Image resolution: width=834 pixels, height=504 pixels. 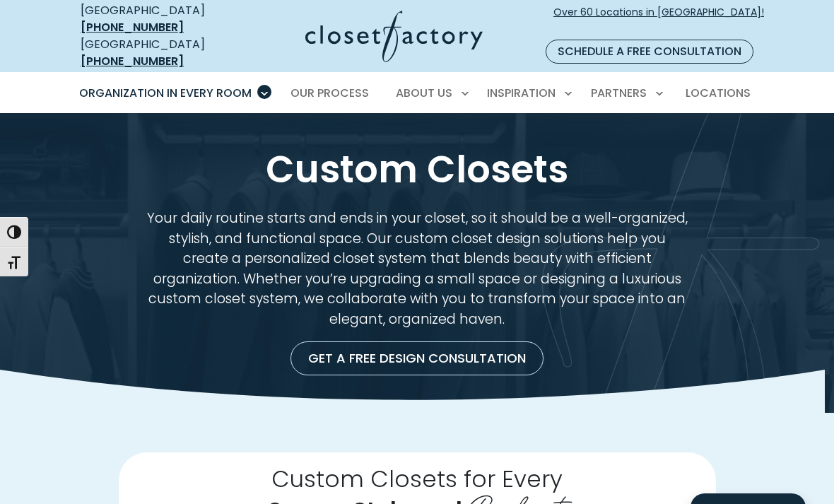 I want to click on span: Partners, so click(x=619, y=92).